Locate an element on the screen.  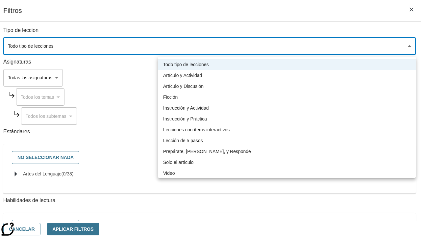
ul: Seleccione un tipo de lección is located at coordinates (287, 119).